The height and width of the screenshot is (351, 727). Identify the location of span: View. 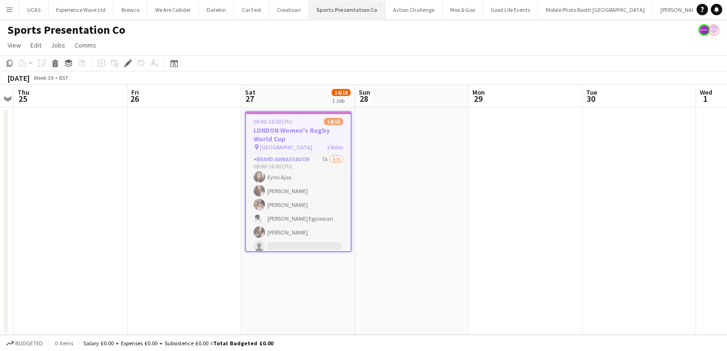
(14, 45).